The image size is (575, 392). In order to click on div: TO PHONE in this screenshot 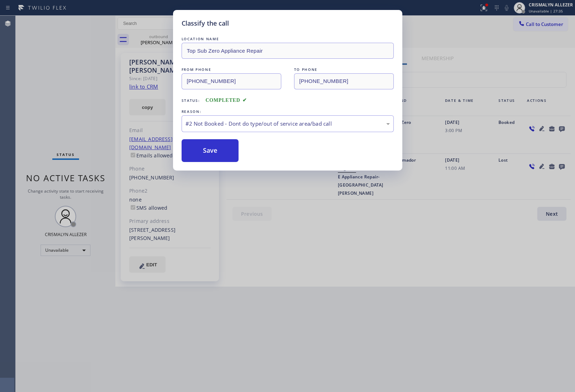, I will do `click(344, 69)`.